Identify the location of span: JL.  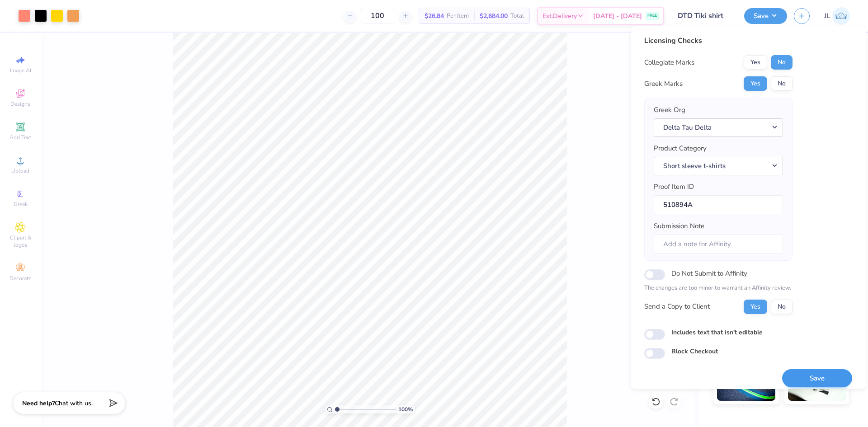
(827, 15).